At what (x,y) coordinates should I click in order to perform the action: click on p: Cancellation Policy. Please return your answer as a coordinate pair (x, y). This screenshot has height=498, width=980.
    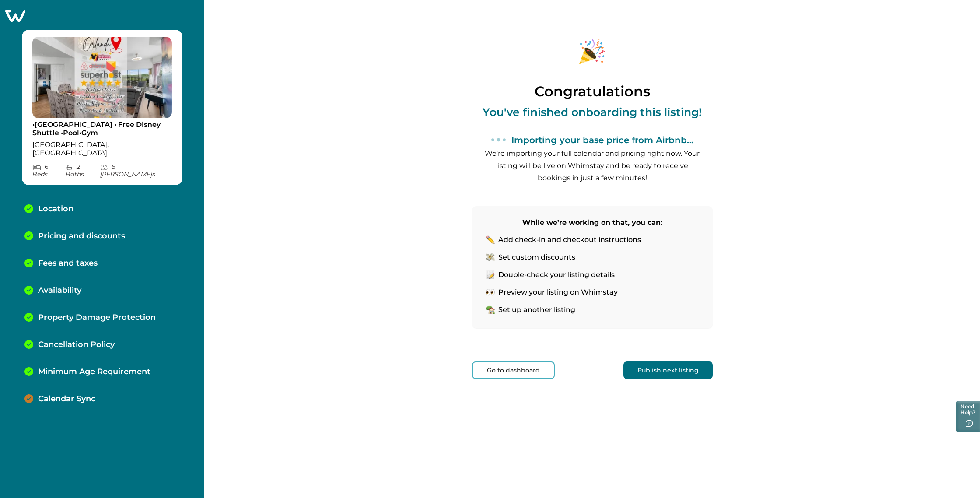
    Looking at the image, I should click on (76, 345).